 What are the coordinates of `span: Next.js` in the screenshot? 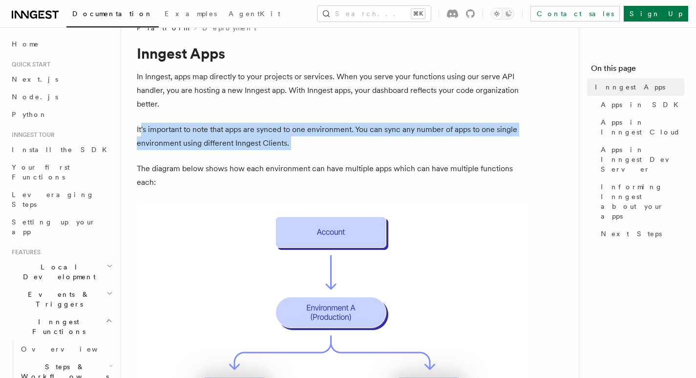 It's located at (35, 79).